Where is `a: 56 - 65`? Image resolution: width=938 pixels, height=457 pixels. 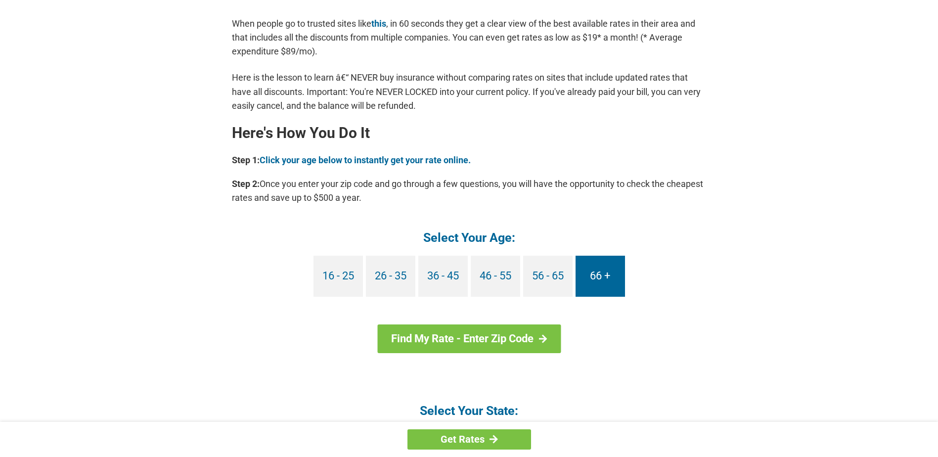
a: 56 - 65 is located at coordinates (548, 276).